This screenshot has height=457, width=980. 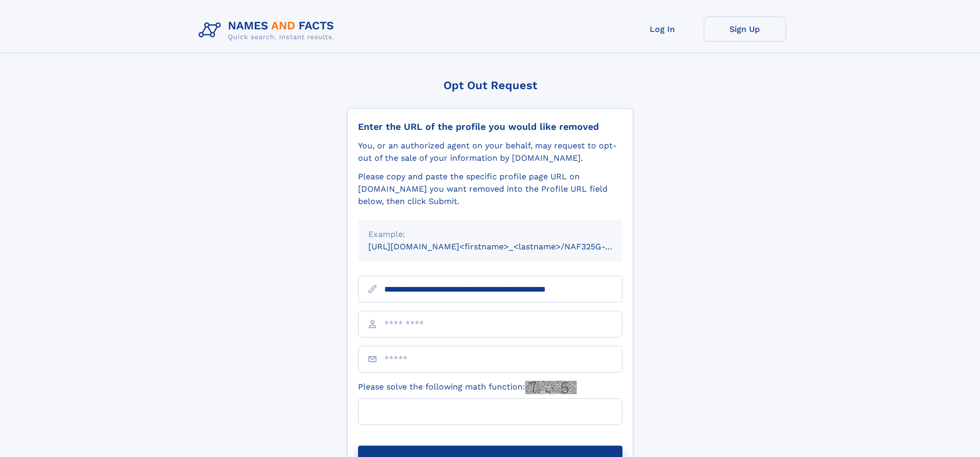 I want to click on label: Please solve the following math function:, so click(x=467, y=387).